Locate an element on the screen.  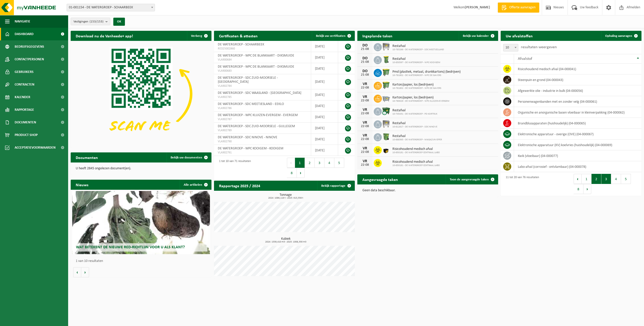
span: VLA902784 is located at coordinates (262, 86).